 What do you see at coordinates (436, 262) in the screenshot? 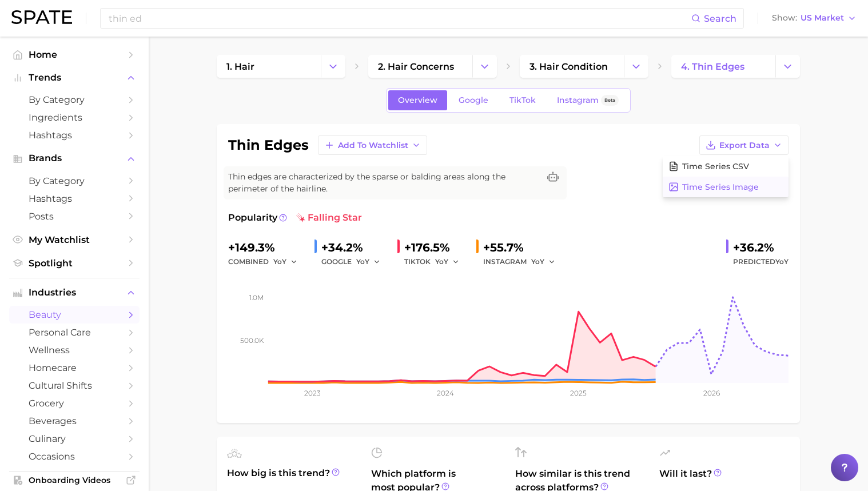
I see `div: TIKTOK` at bounding box center [436, 262].